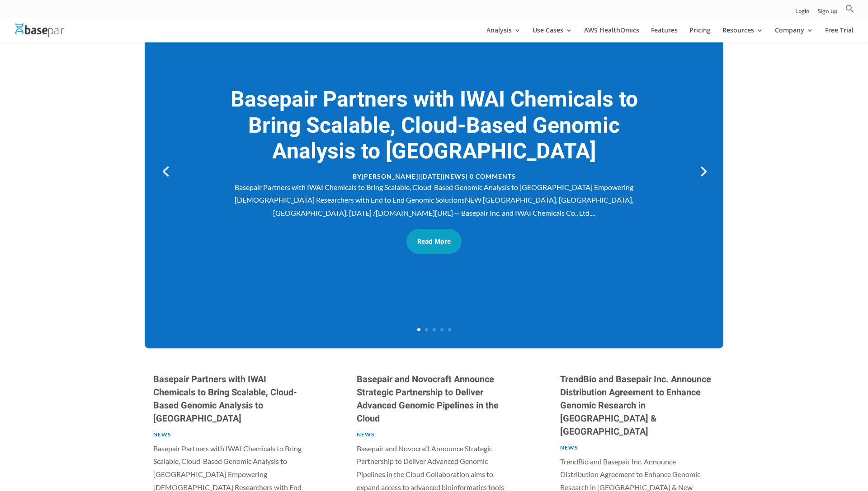  What do you see at coordinates (742, 34) in the screenshot?
I see `a: Resources` at bounding box center [742, 34].